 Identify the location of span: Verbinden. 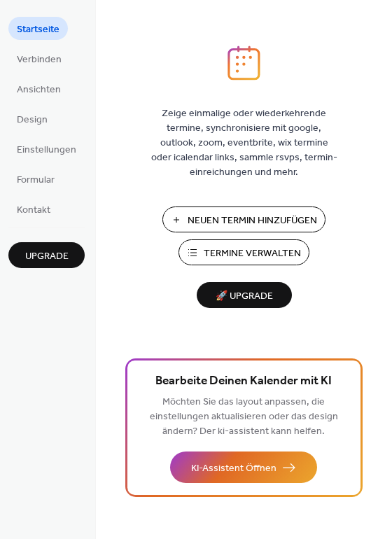
(39, 60).